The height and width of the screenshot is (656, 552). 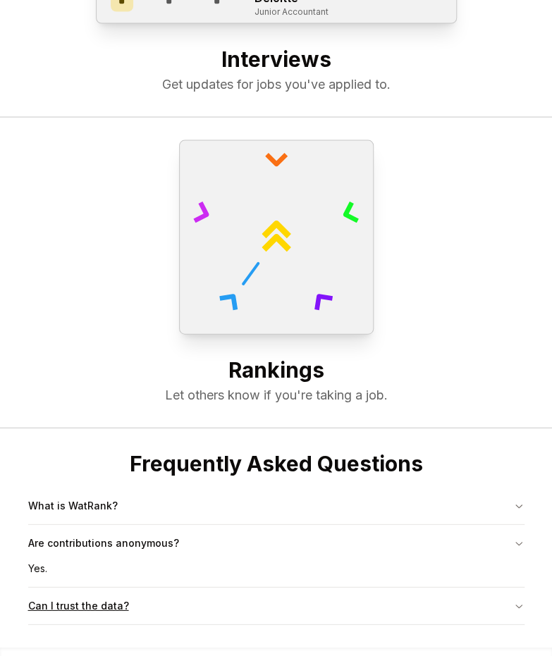 I want to click on button: Can I trust the data?, so click(x=276, y=606).